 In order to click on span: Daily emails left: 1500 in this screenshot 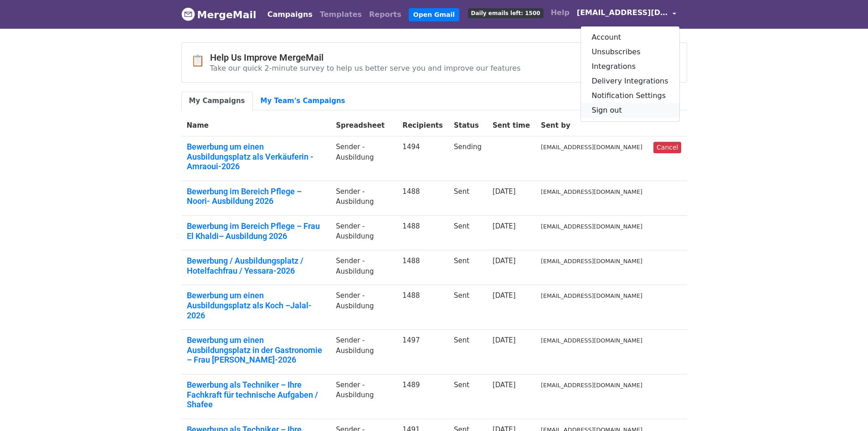, I will do `click(506, 13)`.